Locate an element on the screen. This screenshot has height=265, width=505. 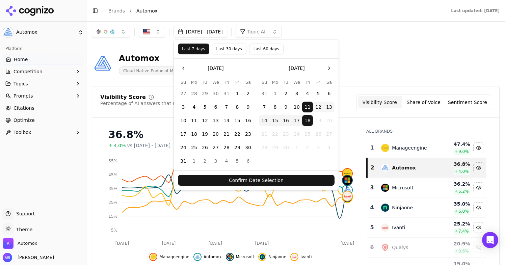
button: Thursday, August 28th, 2025 is located at coordinates (227, 148).